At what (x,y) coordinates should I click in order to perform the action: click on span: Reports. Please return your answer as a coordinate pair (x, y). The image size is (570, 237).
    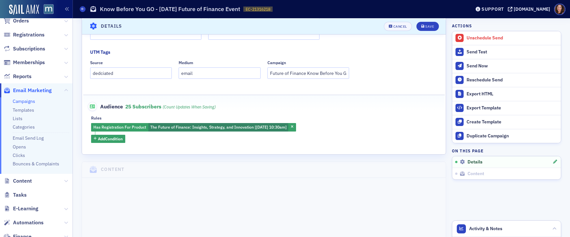
    Looking at the image, I should click on (22, 76).